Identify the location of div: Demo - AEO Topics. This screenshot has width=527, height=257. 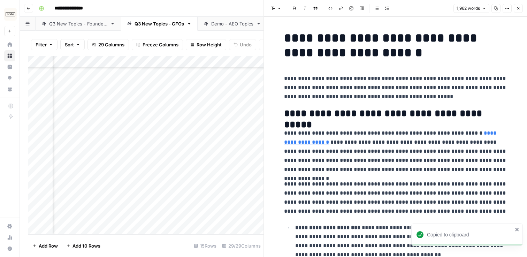
(232, 24).